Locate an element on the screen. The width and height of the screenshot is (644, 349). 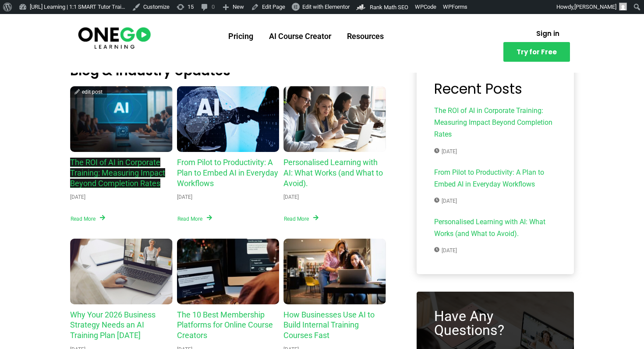
span: From Pilot to Productivity: A Plan to Embed AI in Everyday Workflows is located at coordinates (496, 179).